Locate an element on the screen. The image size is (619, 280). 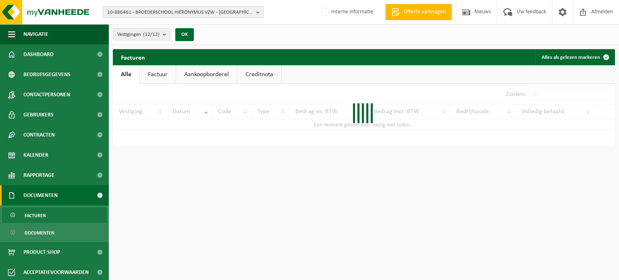
a: Offerte aanvragen is located at coordinates (419, 12).